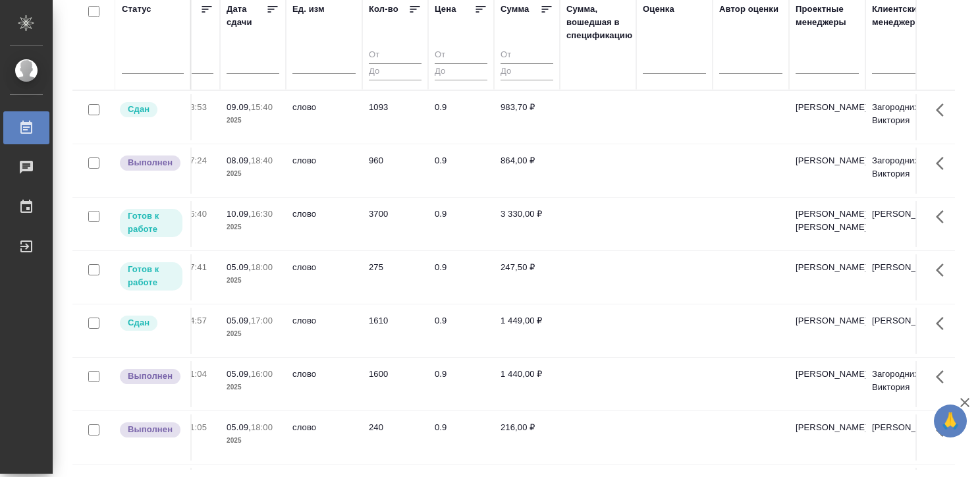  Describe the element at coordinates (395, 278) in the screenshot. I see `td: 275` at that location.